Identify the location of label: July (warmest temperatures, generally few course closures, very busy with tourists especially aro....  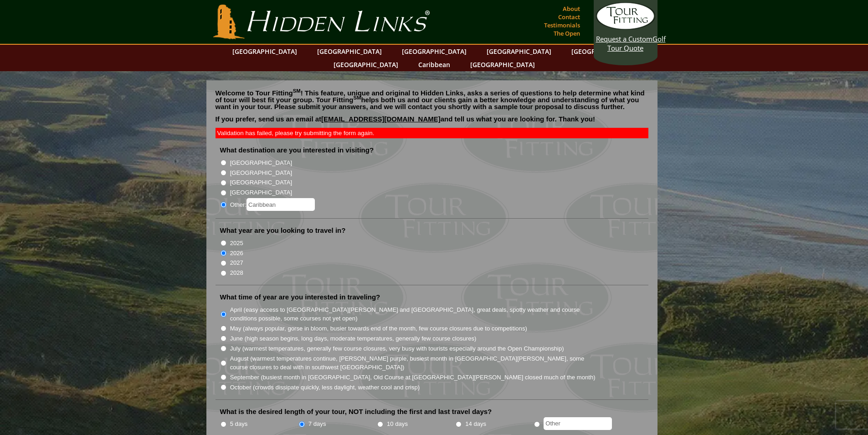
(397, 349).